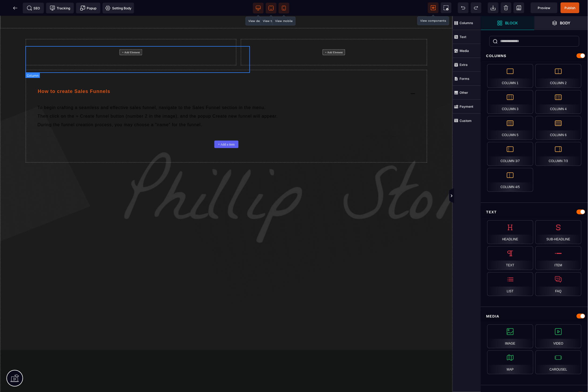 The image size is (588, 392). What do you see at coordinates (433, 8) in the screenshot?
I see `span: View components` at bounding box center [433, 8].